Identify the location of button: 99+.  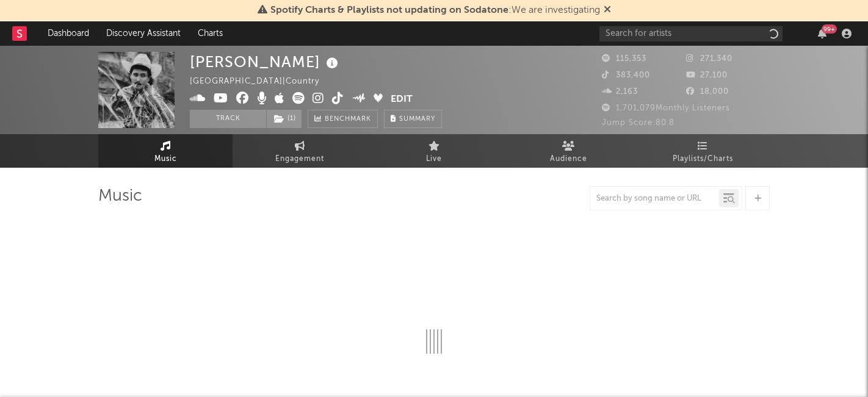
(822, 33).